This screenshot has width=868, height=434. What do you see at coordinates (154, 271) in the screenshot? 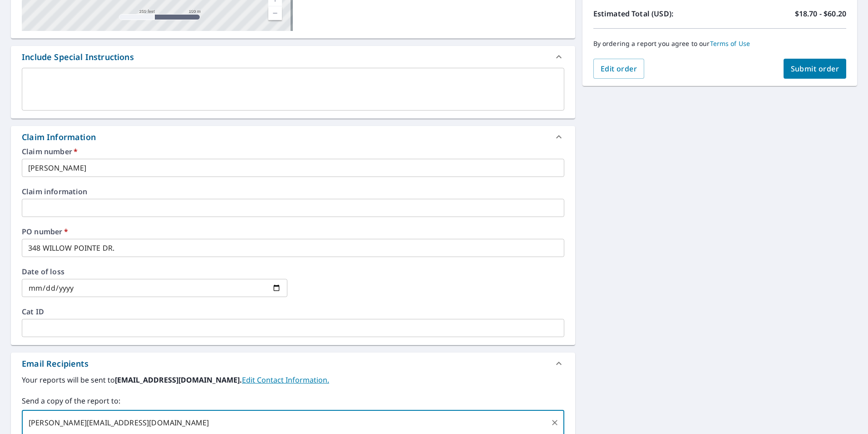
I see `label: Date of loss` at bounding box center [154, 271].